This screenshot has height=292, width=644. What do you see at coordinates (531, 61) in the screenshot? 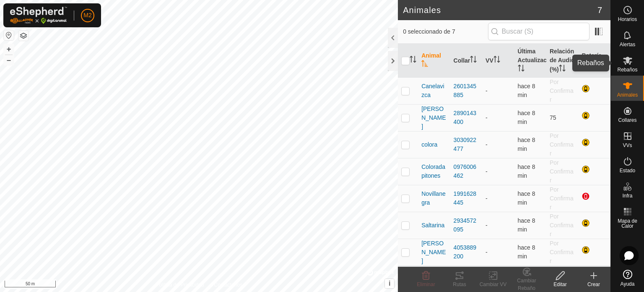
I see `th: Última Actualización` at bounding box center [531, 61].